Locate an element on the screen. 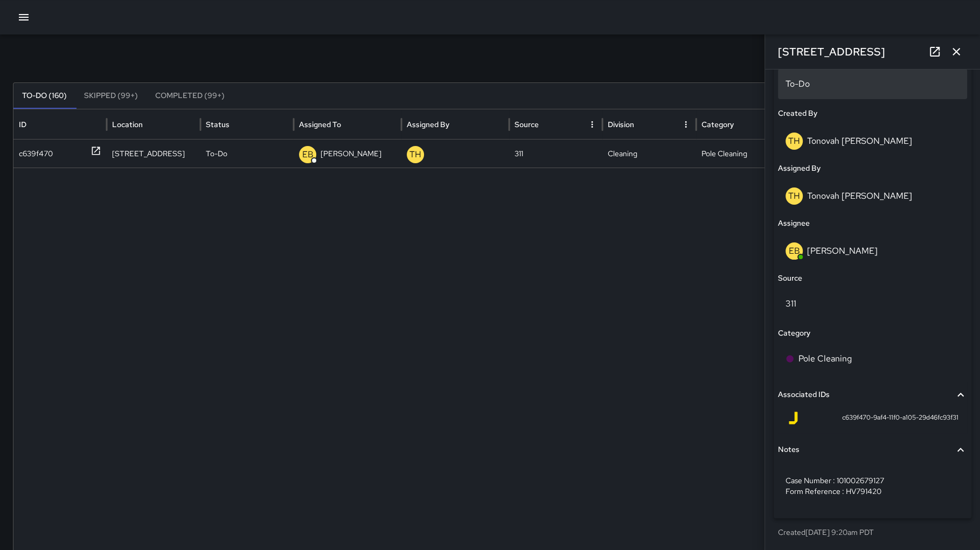 The height and width of the screenshot is (550, 980). div: Assigned By is located at coordinates (428, 124).